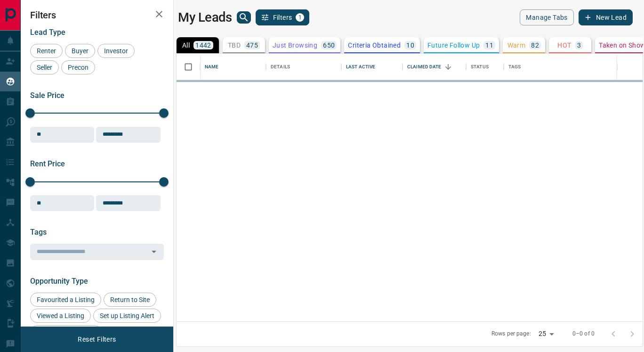 The width and height of the screenshot is (644, 352). What do you see at coordinates (564, 45) in the screenshot?
I see `p: HOT` at bounding box center [564, 45].